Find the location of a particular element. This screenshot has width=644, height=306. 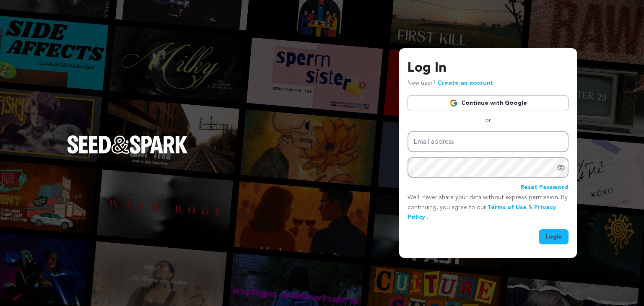

input: Email address is located at coordinates (488, 142).